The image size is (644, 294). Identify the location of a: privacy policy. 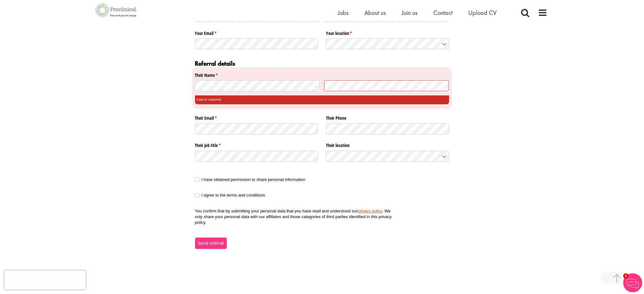
(370, 211).